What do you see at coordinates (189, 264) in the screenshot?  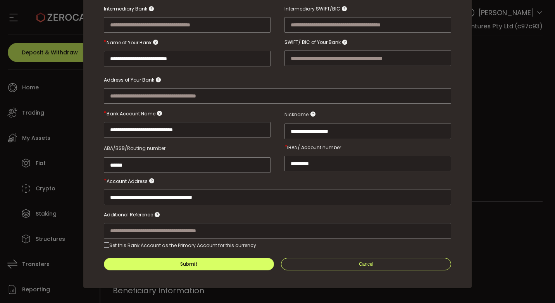 I see `button: Submit` at bounding box center [189, 264].